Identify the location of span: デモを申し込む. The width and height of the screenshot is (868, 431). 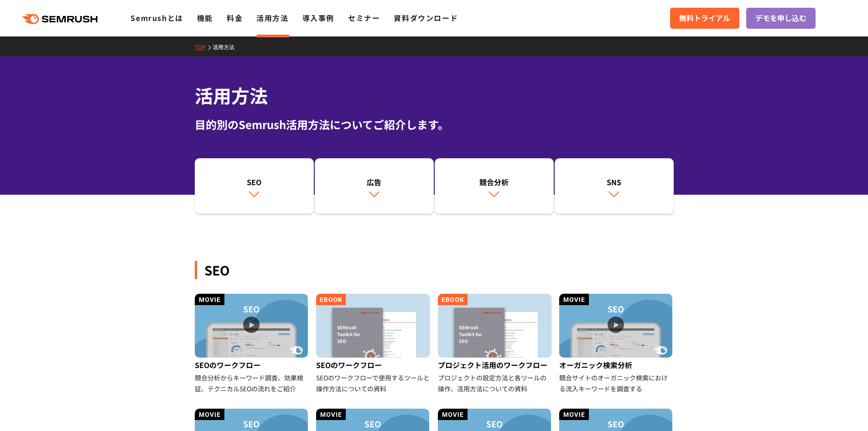
(781, 18).